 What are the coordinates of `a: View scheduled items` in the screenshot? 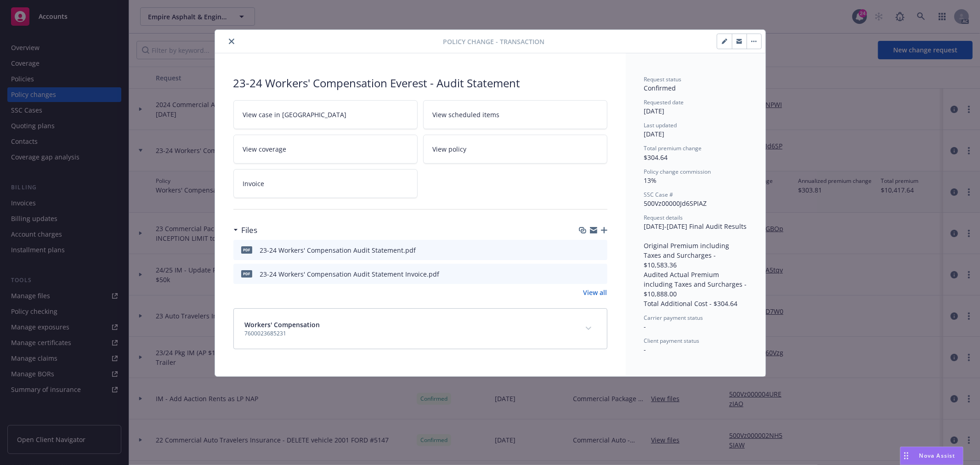 It's located at (515, 115).